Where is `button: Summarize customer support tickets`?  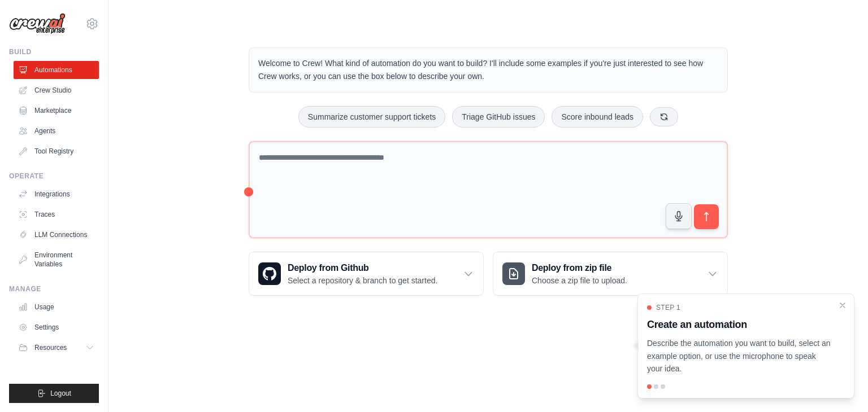 button: Summarize customer support tickets is located at coordinates (372, 117).